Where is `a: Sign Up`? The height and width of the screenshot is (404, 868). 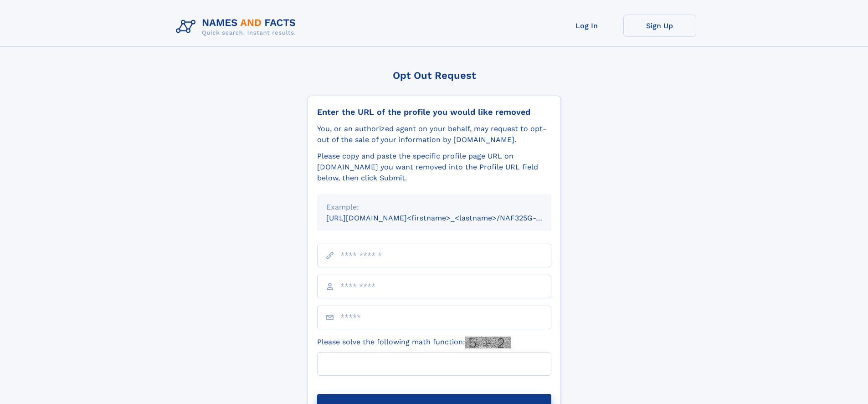
a: Sign Up is located at coordinates (660, 25).